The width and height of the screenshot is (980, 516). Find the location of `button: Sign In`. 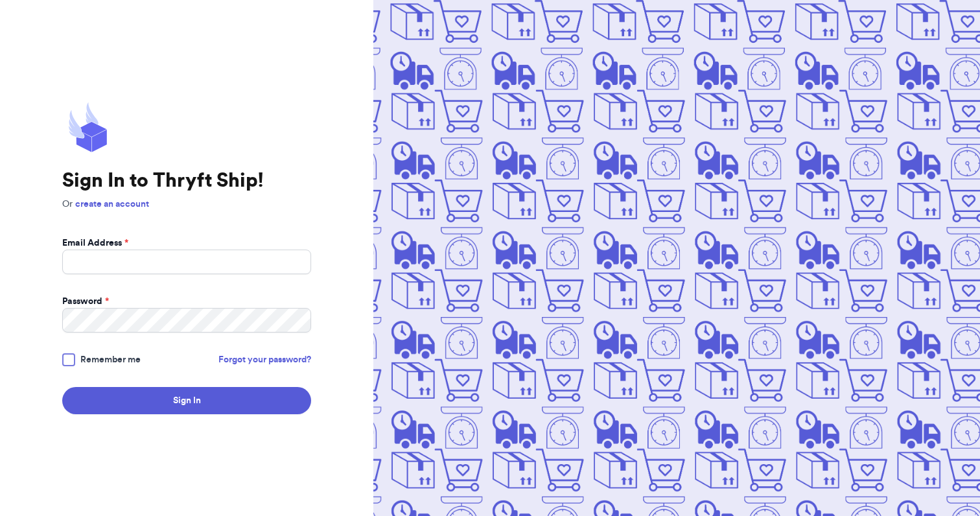

button: Sign In is located at coordinates (187, 400).